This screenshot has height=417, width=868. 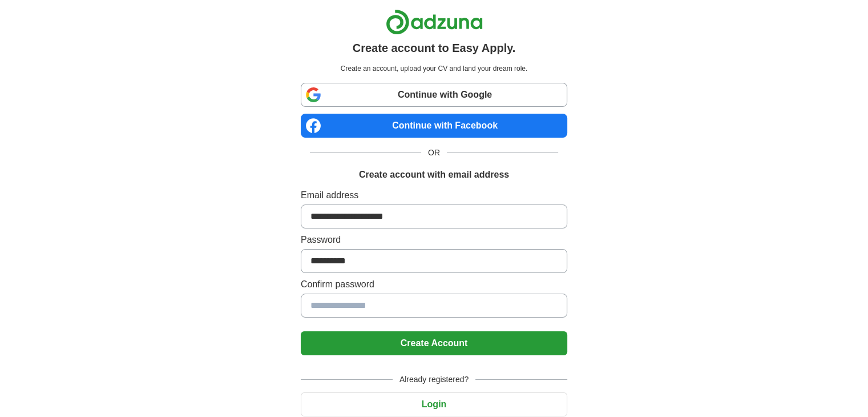 What do you see at coordinates (434, 195) in the screenshot?
I see `label: Email address` at bounding box center [434, 195].